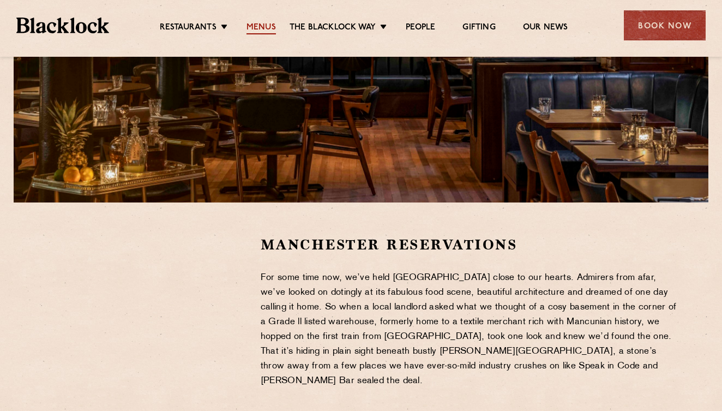 The image size is (722, 411). I want to click on a: Gifting, so click(479, 28).